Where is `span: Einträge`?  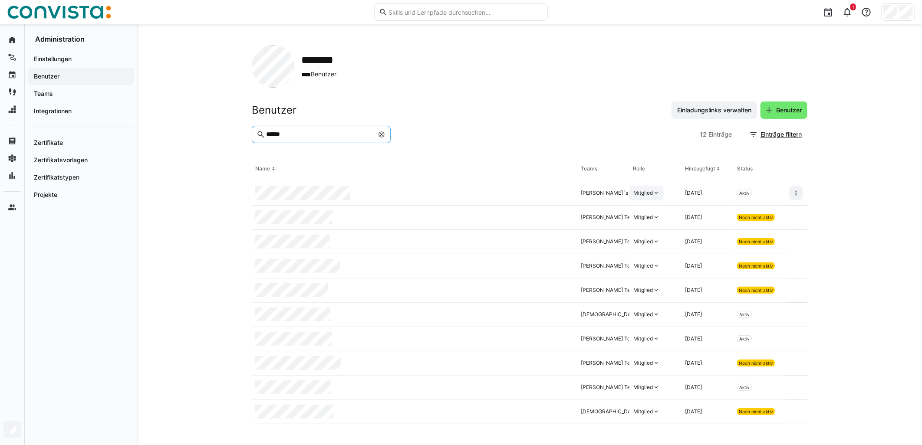 span: Einträge is located at coordinates (720, 135).